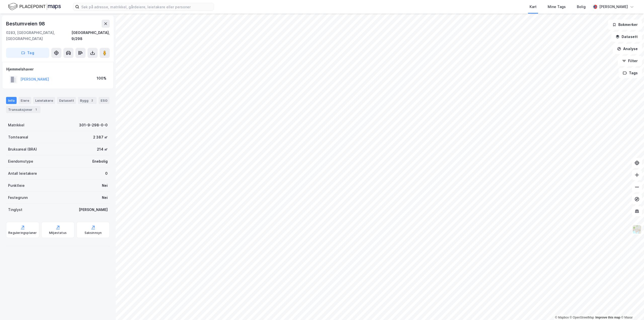 The width and height of the screenshot is (644, 320). What do you see at coordinates (44, 100) in the screenshot?
I see `div: Leietakere` at bounding box center [44, 100].